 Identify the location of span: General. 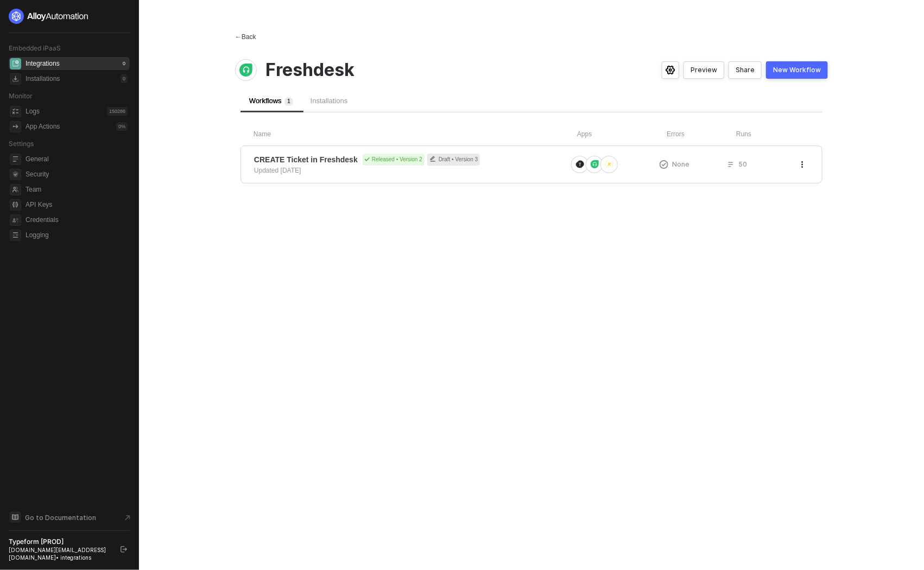
(76, 159).